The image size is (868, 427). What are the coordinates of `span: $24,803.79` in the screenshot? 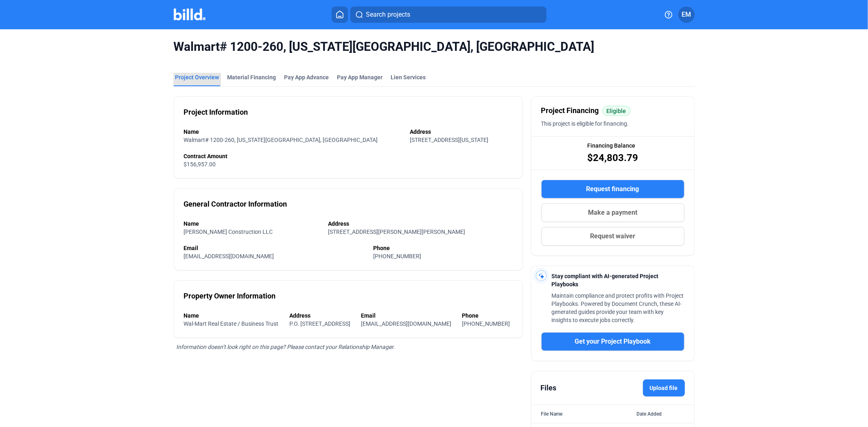 It's located at (612, 158).